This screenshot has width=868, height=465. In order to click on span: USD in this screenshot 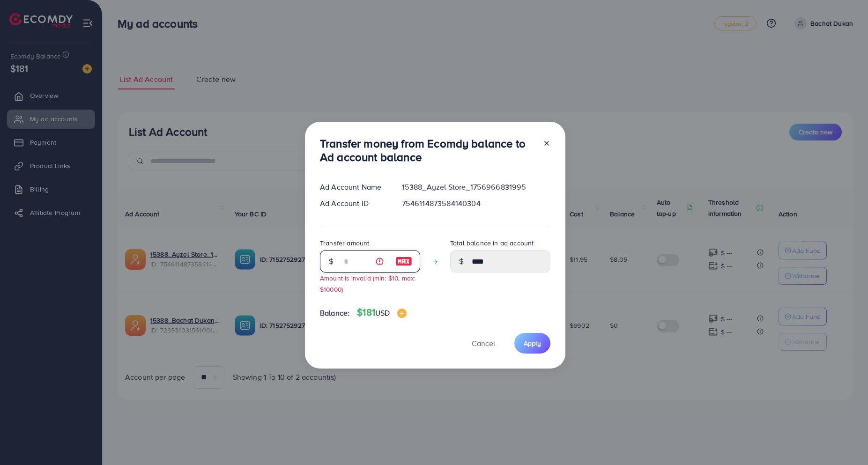, I will do `click(382, 313)`.